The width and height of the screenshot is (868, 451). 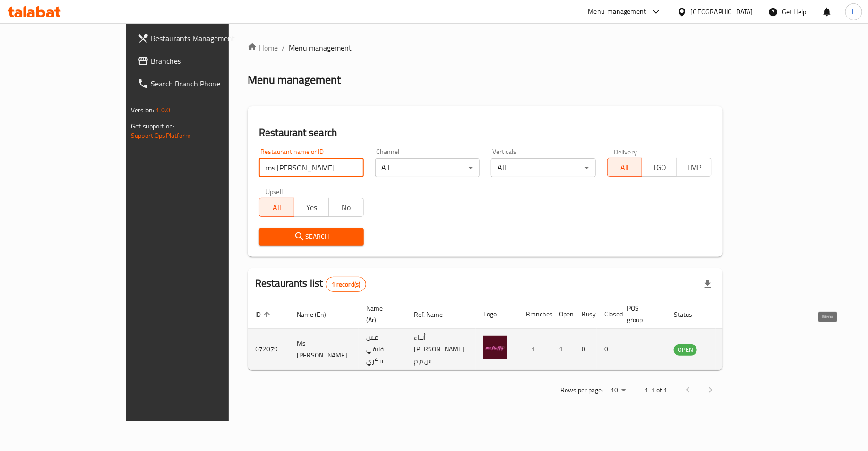 What do you see at coordinates (200, 61) in the screenshot?
I see `a: Branches` at bounding box center [200, 61].